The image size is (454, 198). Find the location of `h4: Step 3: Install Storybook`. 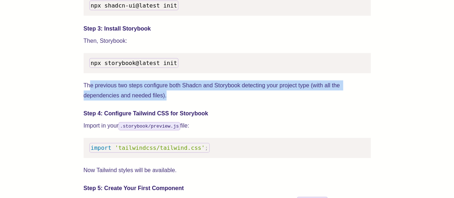

h4: Step 3: Install Storybook is located at coordinates (227, 29).